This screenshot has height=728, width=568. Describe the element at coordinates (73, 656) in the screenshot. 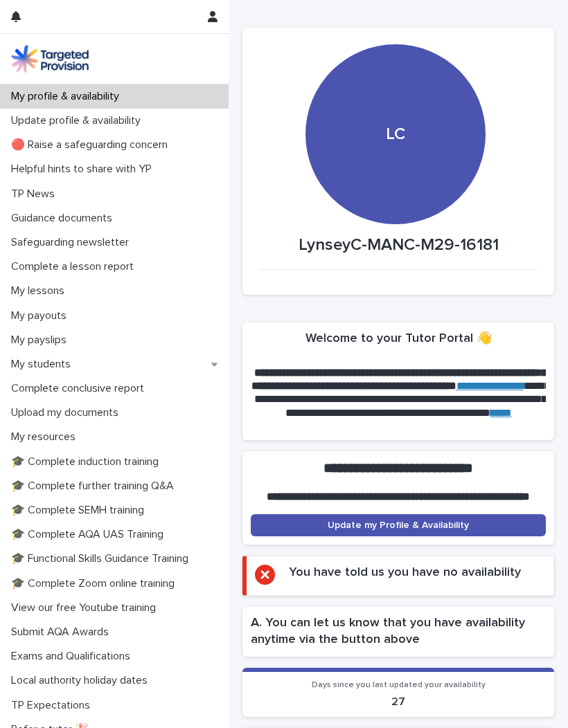

I see `p: Exams and Qualifications` at that location.